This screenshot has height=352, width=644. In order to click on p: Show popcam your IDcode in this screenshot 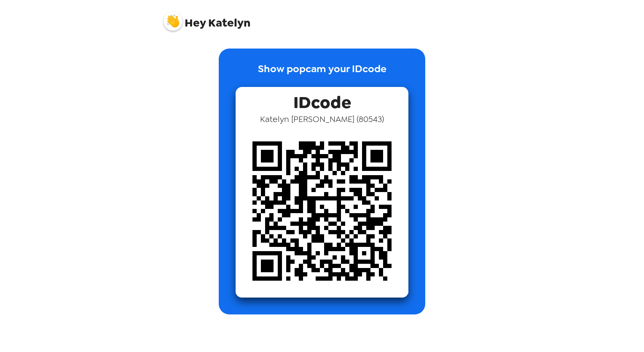, I will do `click(322, 74)`.